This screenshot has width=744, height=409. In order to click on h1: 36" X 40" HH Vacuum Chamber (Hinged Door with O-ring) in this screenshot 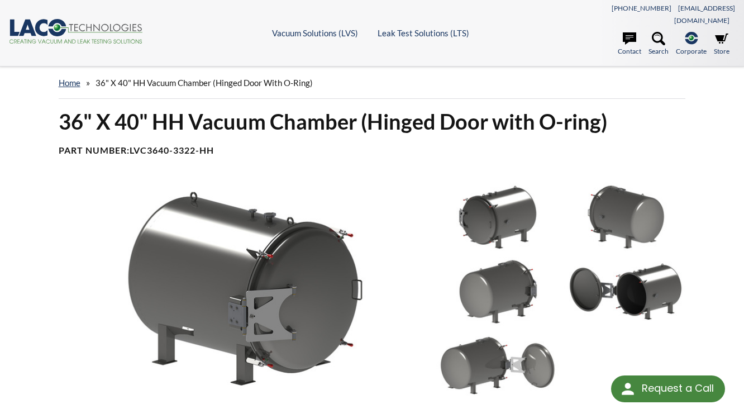, I will do `click(372, 121)`.